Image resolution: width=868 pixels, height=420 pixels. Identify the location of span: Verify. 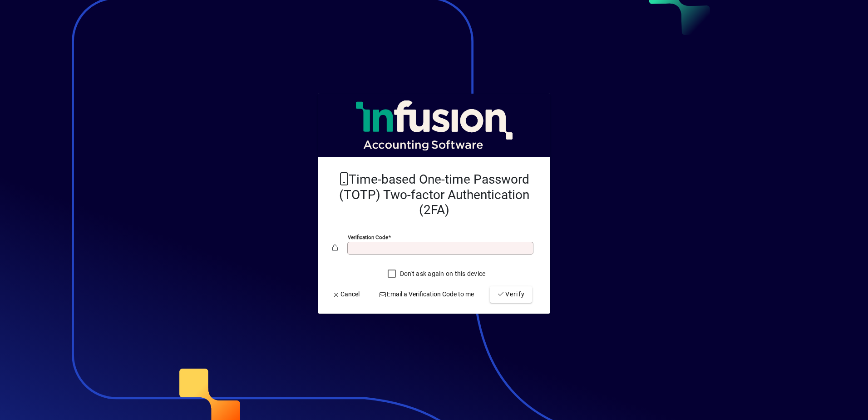
(510, 294).